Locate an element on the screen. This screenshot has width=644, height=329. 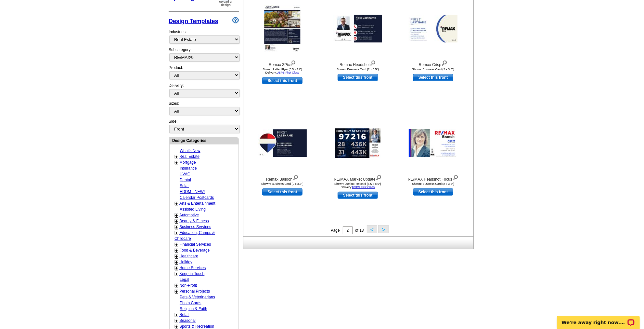
div: Delivery: is located at coordinates (204, 92).